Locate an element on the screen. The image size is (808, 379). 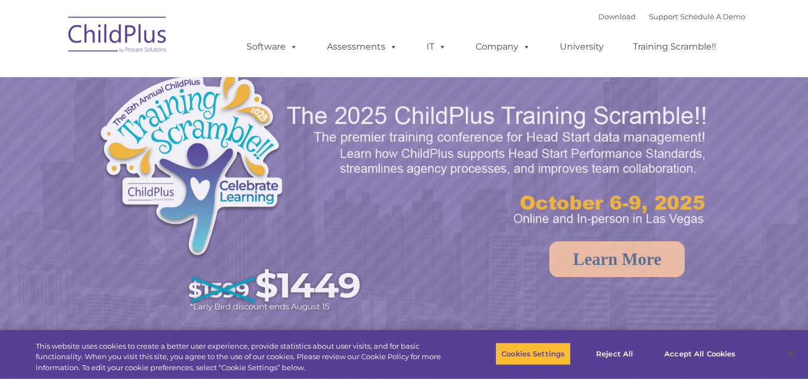
a: Company is located at coordinates (503, 47).